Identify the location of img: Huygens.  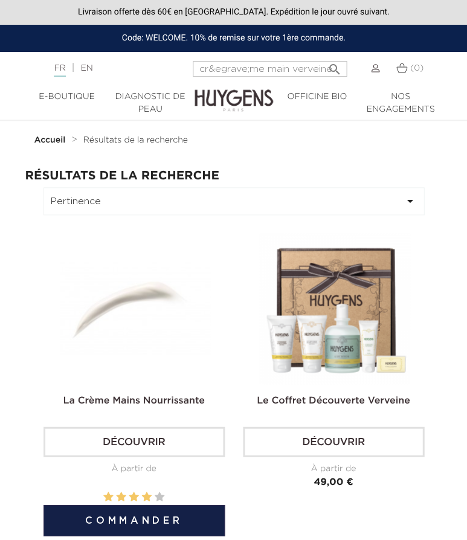
(234, 91).